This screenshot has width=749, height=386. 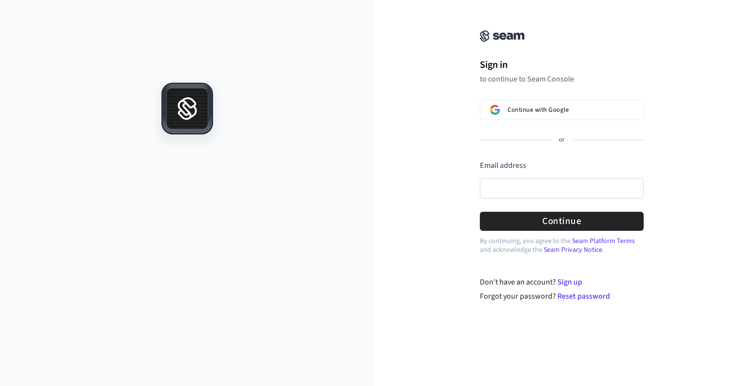 What do you see at coordinates (562, 110) in the screenshot?
I see `button: Sign in with GoogleContinue with Google` at bounding box center [562, 110].